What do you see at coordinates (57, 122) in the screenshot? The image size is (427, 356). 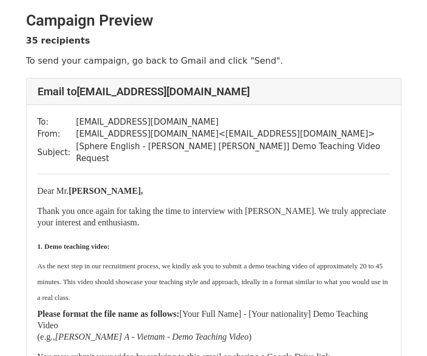 I see `td: To:` at bounding box center [57, 122].